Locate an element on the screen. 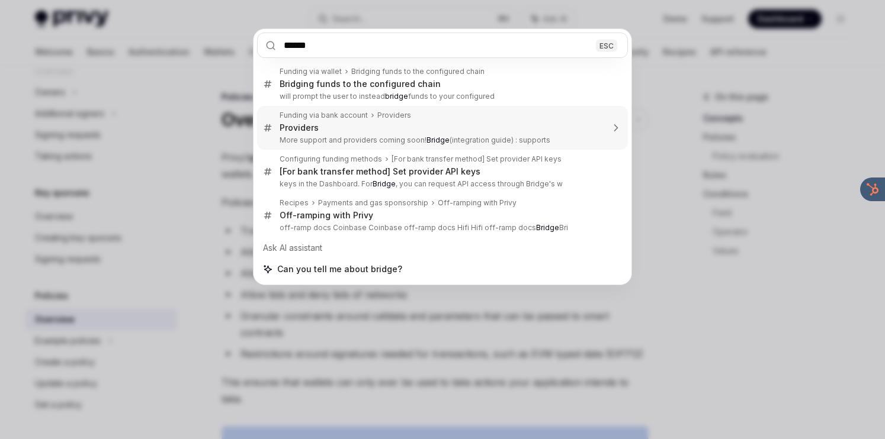 This screenshot has height=439, width=885. div: Ask AI assistant is located at coordinates (442, 248).